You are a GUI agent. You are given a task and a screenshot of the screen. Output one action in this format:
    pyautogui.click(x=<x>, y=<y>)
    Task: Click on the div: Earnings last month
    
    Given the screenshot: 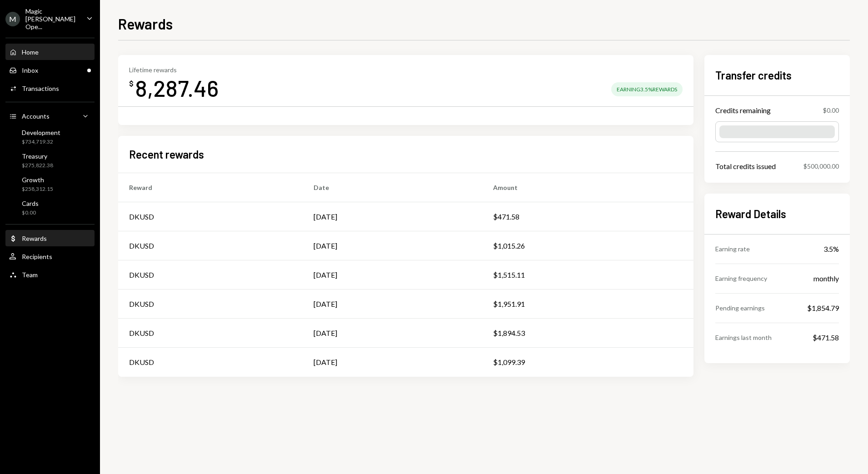 What is the action you would take?
    pyautogui.click(x=743, y=337)
    